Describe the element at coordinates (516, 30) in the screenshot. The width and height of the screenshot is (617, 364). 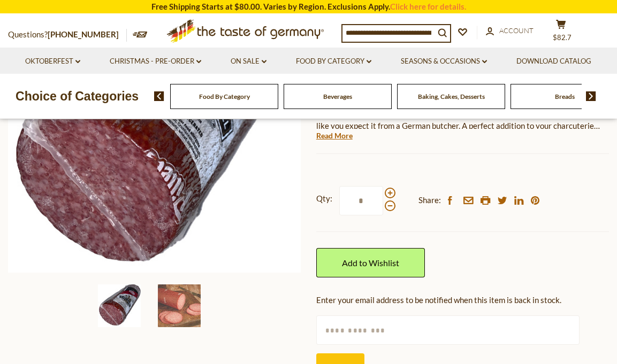
I see `span: Account` at that location.